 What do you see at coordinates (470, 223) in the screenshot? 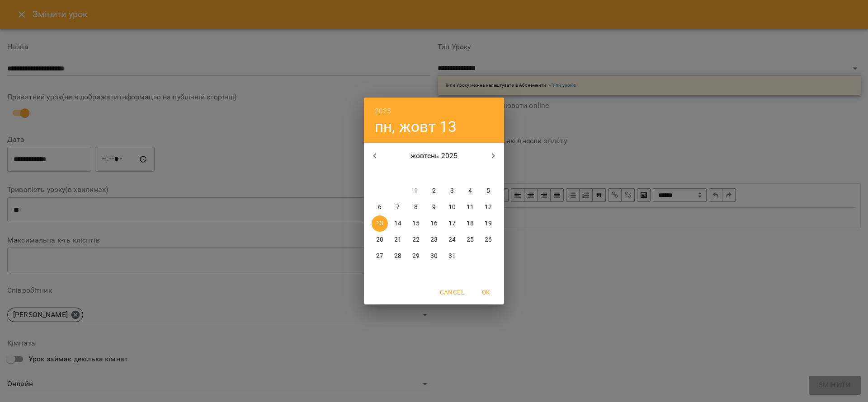
I see `p: 18` at bounding box center [470, 223].